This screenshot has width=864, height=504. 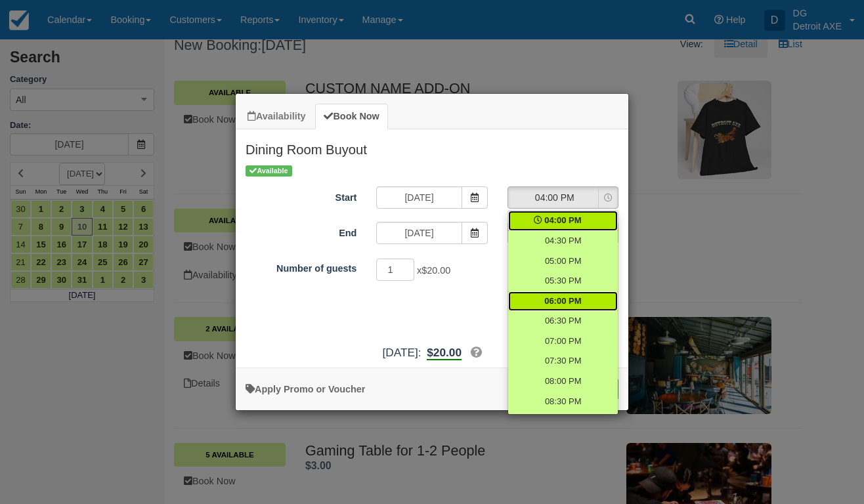 I want to click on a: Apply Voucher, so click(x=306, y=390).